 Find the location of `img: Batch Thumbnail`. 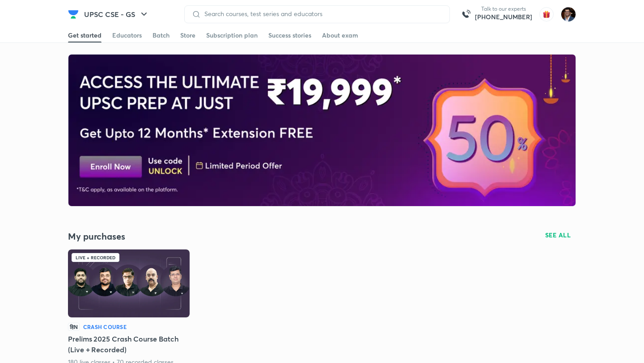

img: Batch Thumbnail is located at coordinates (129, 283).